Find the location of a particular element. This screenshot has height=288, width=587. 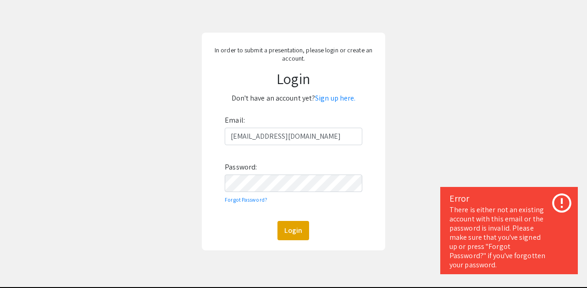

div: There is either not an existing account with this email or the password is invalid. Please make s... is located at coordinates (509, 237).